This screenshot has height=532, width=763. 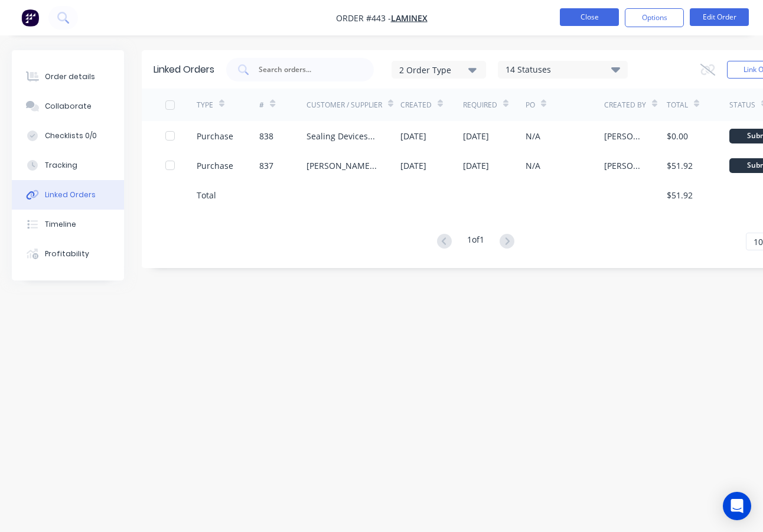 What do you see at coordinates (677, 136) in the screenshot?
I see `div: $0.00` at bounding box center [677, 136].